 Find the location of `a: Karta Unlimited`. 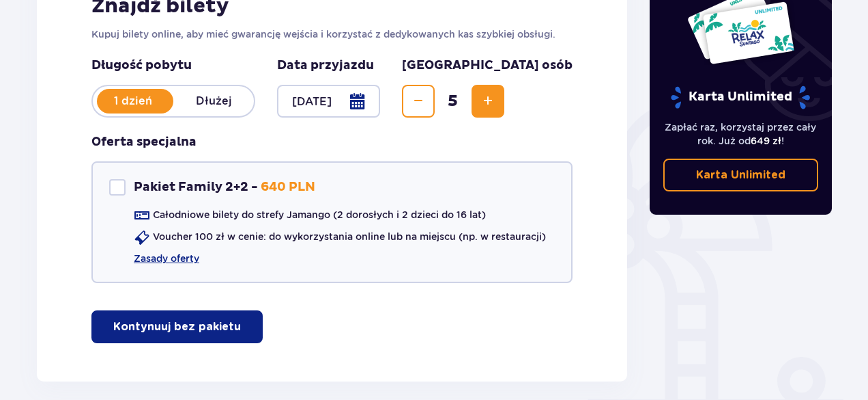

a: Karta Unlimited is located at coordinates (741, 175).